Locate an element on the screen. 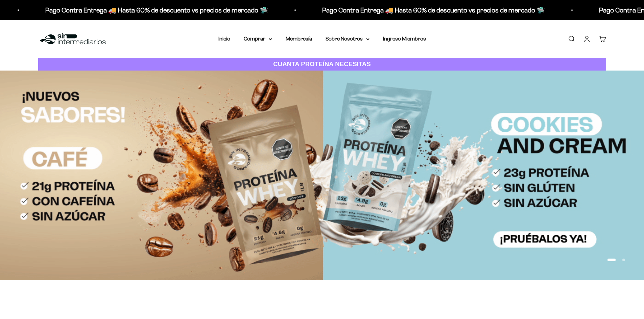 This screenshot has height=319, width=644. a: Membresía is located at coordinates (299, 38).